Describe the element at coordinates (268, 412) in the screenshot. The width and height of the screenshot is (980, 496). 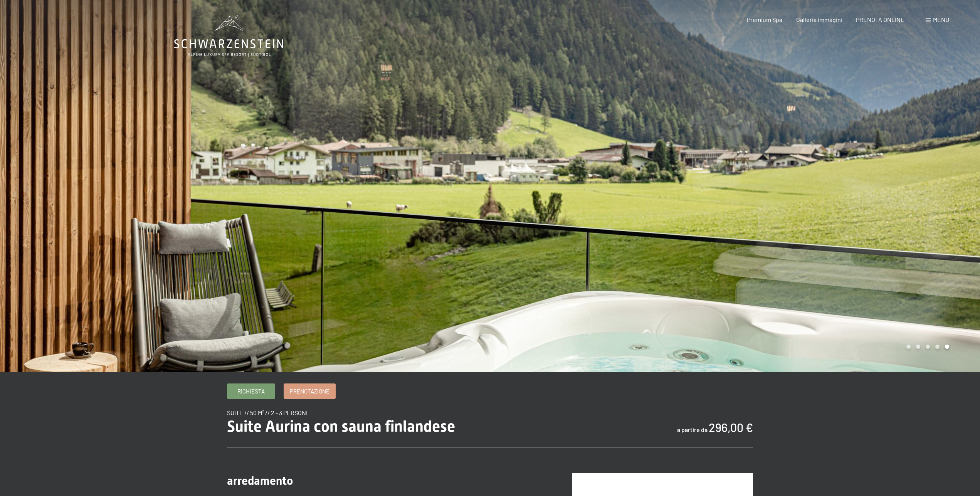
I see `span: suite // 50 m² // 2 - 3 persone` at that location.